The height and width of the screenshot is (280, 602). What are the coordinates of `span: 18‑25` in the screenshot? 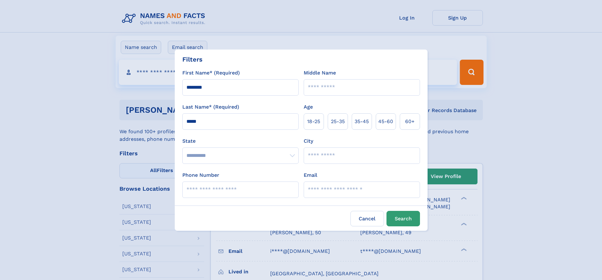 It's located at (313, 122).